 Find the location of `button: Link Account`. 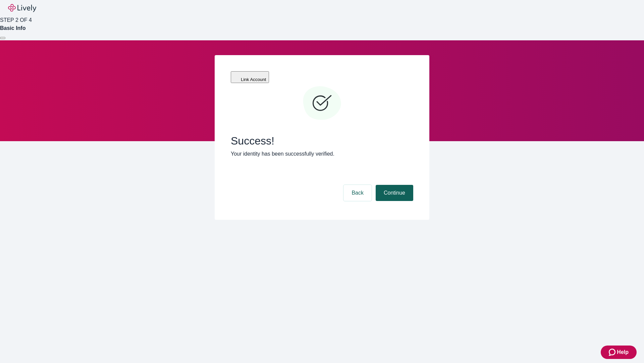

button: Link Account is located at coordinates (250, 77).